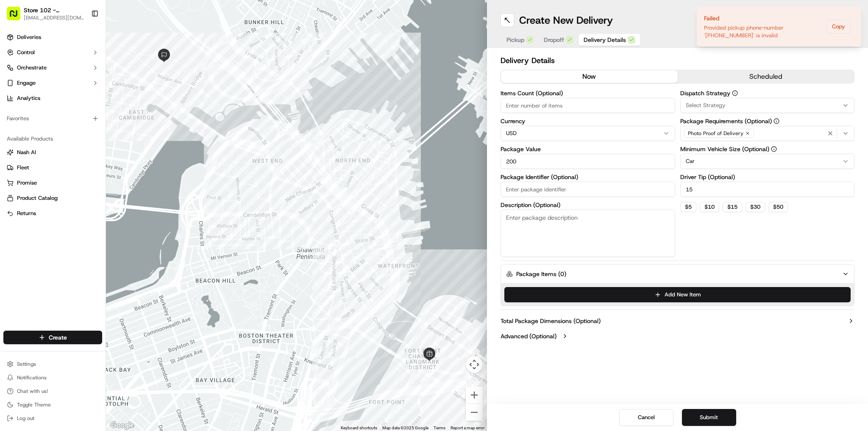 This screenshot has width=868, height=431. I want to click on button: Package Requirements (Optional), so click(776, 121).